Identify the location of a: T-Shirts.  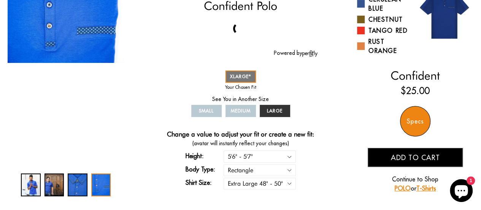
(426, 188).